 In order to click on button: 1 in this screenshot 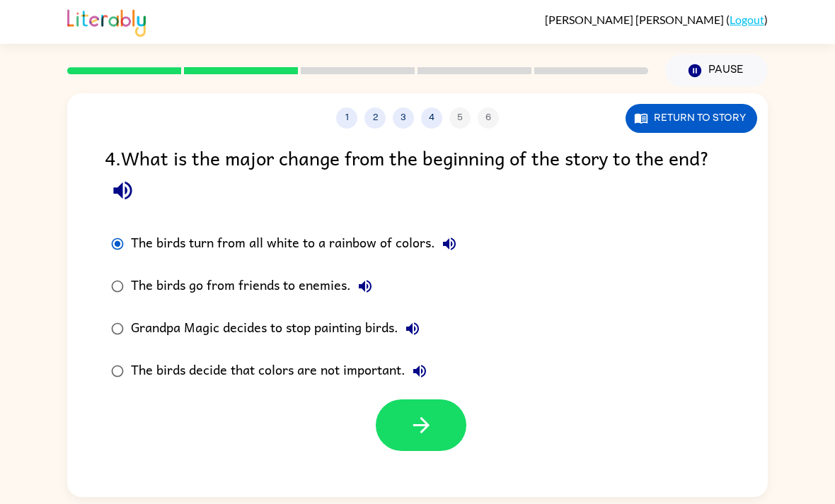, I will do `click(347, 118)`.